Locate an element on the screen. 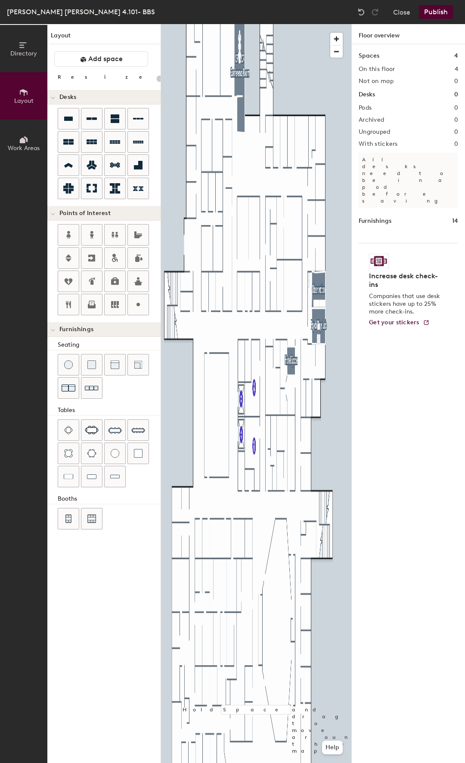 This screenshot has width=465, height=763. h1: 4 is located at coordinates (456, 56).